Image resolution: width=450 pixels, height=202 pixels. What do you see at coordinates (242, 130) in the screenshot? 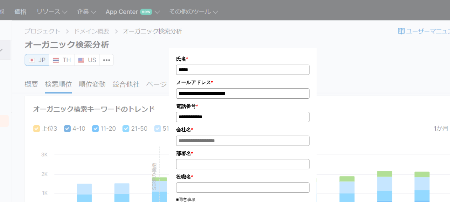
I see `label: 会社名` at bounding box center [242, 130].